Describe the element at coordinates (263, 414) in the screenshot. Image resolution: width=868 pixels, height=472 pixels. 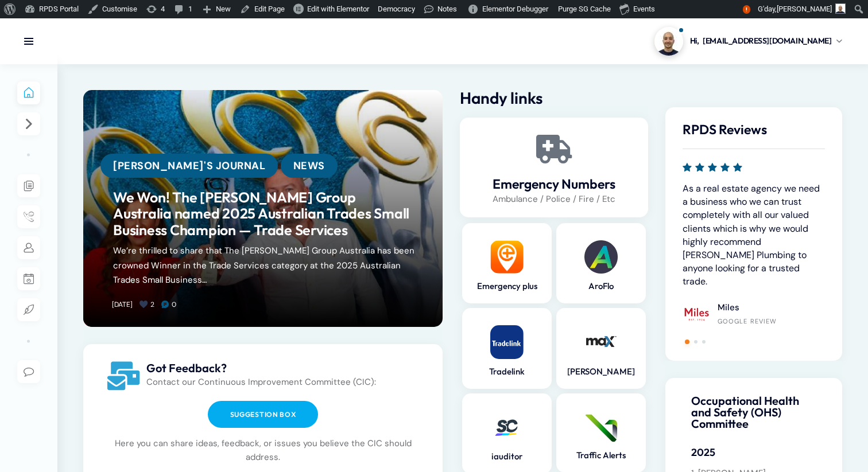
I see `span: Suggestion box` at that location.